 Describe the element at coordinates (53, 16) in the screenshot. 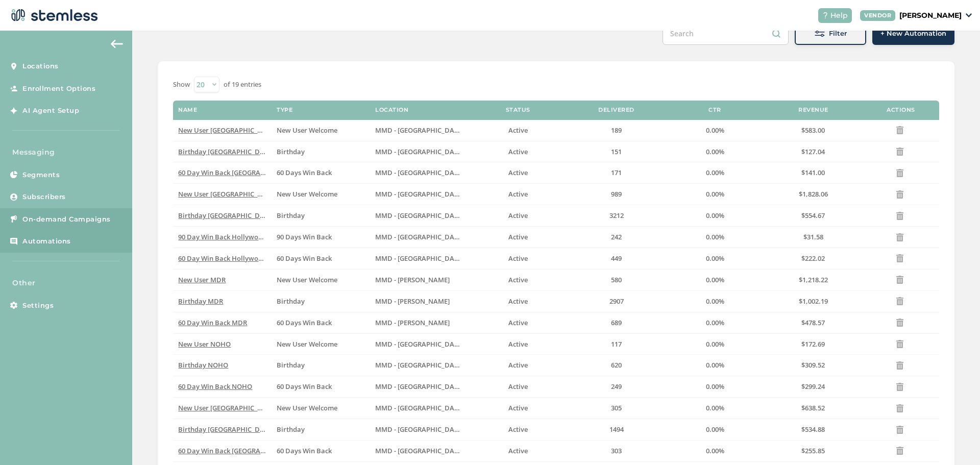

I see `img: logo-dark-0685b13c.svg` at that location.